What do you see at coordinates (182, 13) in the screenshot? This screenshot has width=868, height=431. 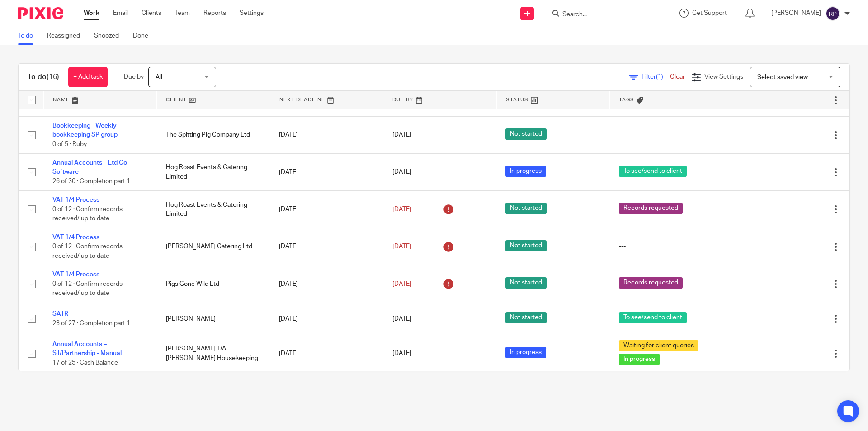 I see `a: Team` at bounding box center [182, 13].